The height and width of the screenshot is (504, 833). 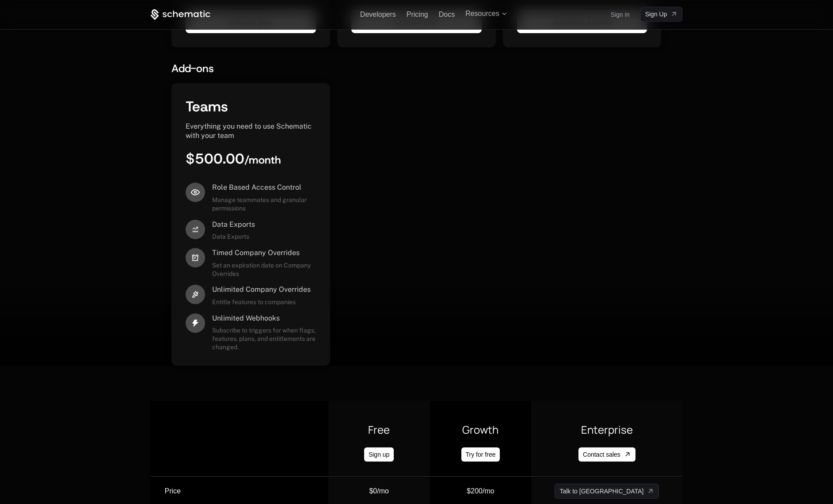 What do you see at coordinates (417, 14) in the screenshot?
I see `span: Pricing` at bounding box center [417, 14].